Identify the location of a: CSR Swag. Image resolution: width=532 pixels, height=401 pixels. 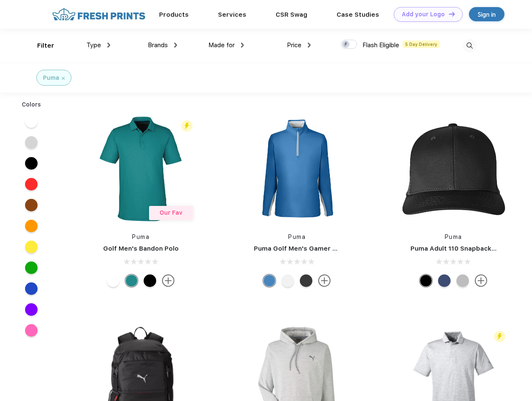
(292, 15).